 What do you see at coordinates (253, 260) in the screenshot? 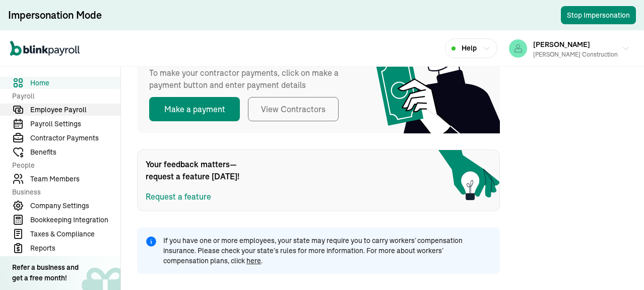
I see `a: here` at bounding box center [253, 260].